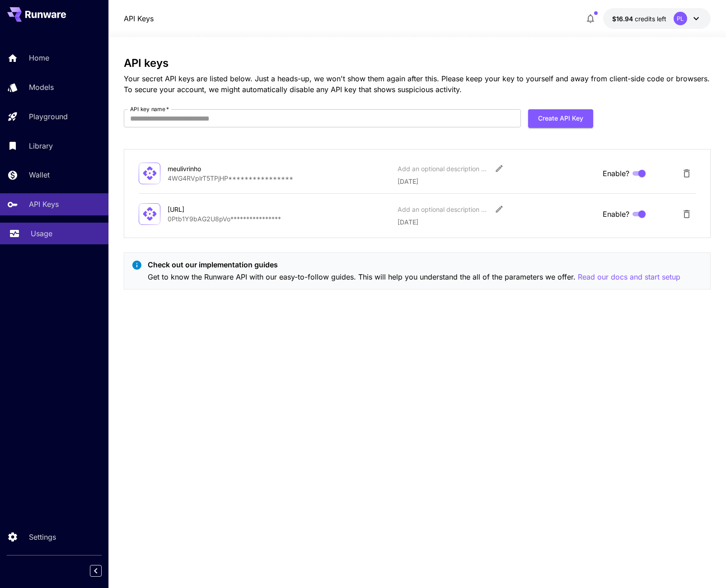  What do you see at coordinates (414, 277) in the screenshot?
I see `p: Get to know the Runware API with our easy-to-follow guides. This will help you understand the all...` at bounding box center [414, 277].